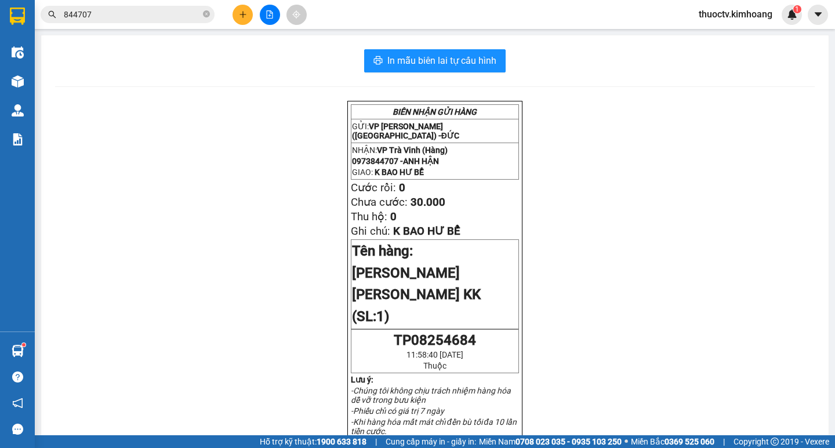 The height and width of the screenshot is (448, 835). I want to click on span: 1, so click(797, 9).